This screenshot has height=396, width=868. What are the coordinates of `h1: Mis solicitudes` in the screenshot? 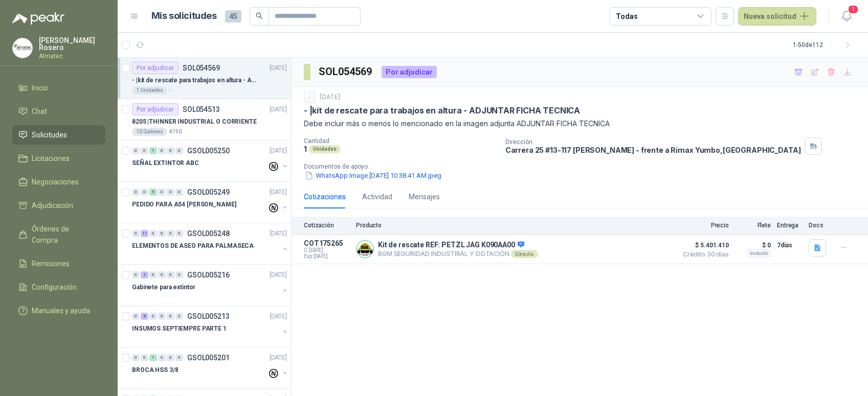 It's located at (185, 16).